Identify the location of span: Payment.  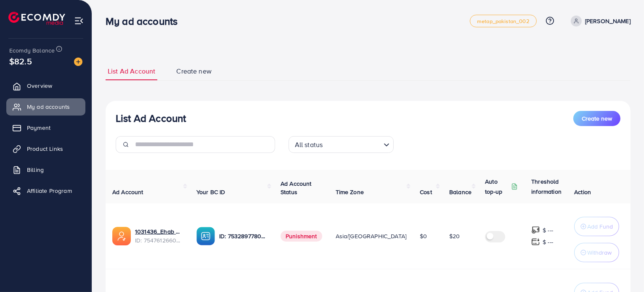
(38, 128).